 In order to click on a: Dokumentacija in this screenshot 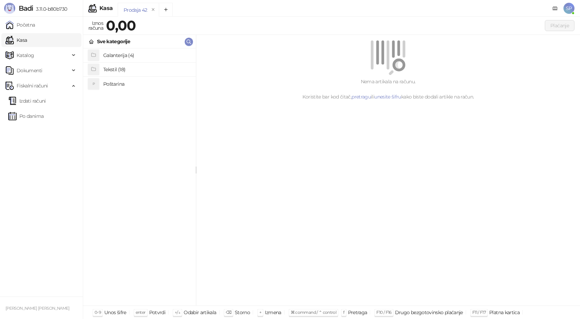, I will do `click(555, 8)`.